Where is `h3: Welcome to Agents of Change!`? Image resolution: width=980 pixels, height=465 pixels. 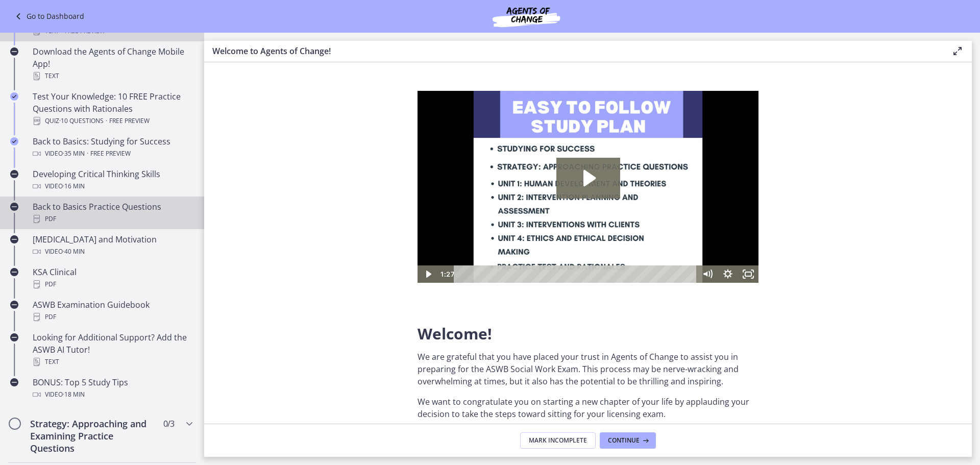 h3: Welcome to Agents of Change! is located at coordinates (574, 51).